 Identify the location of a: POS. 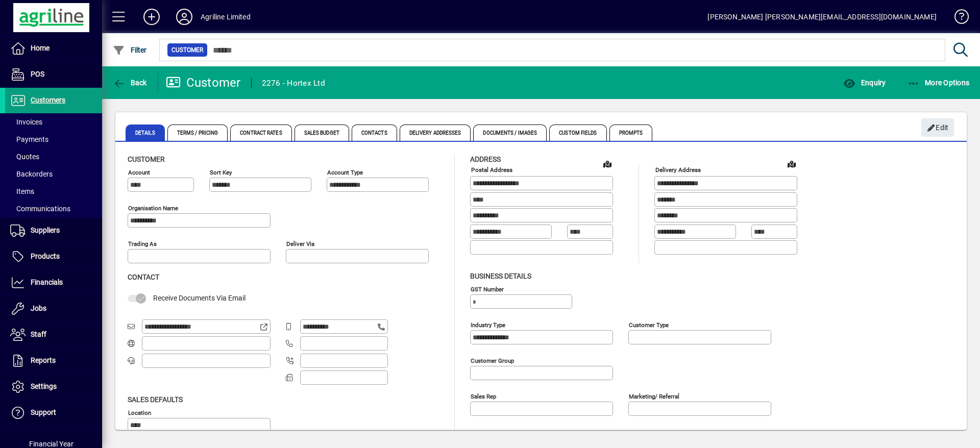
(53, 74).